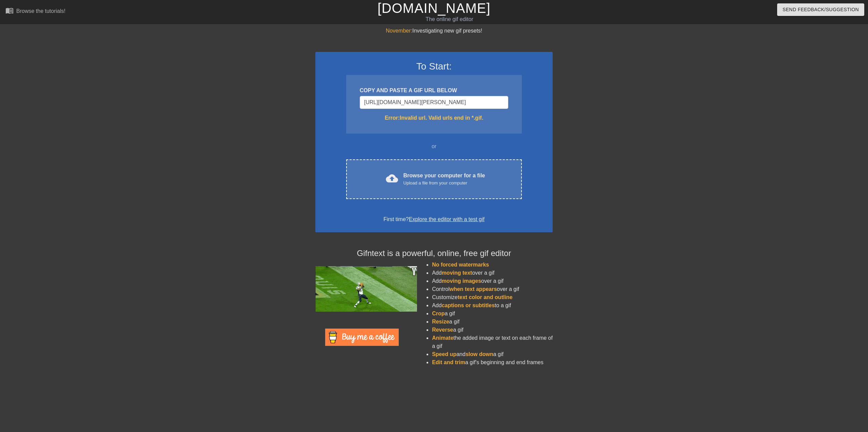 The height and width of the screenshot is (432, 868). Describe the element at coordinates (438, 314) in the screenshot. I see `span: Crop` at that location.